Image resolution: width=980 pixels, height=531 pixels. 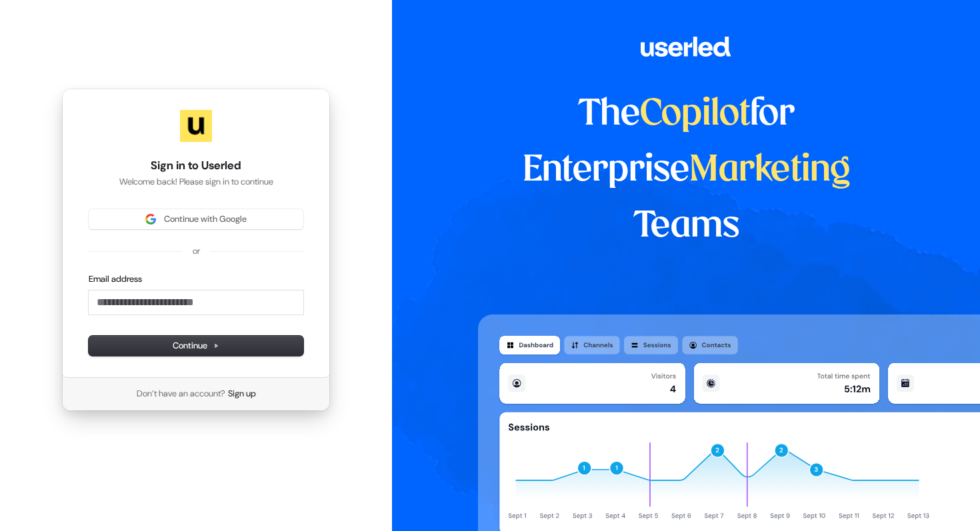 What do you see at coordinates (695, 115) in the screenshot?
I see `span: Copilot` at bounding box center [695, 115].